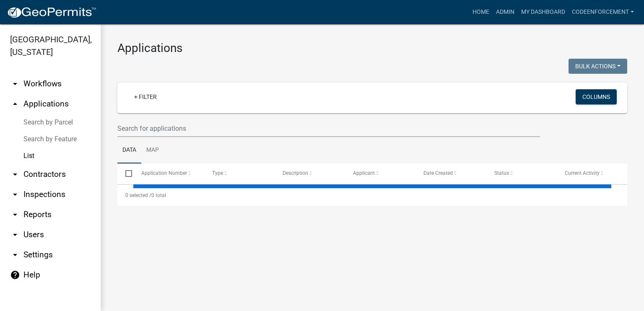 The image size is (644, 311). I want to click on span: Status, so click(501, 173).